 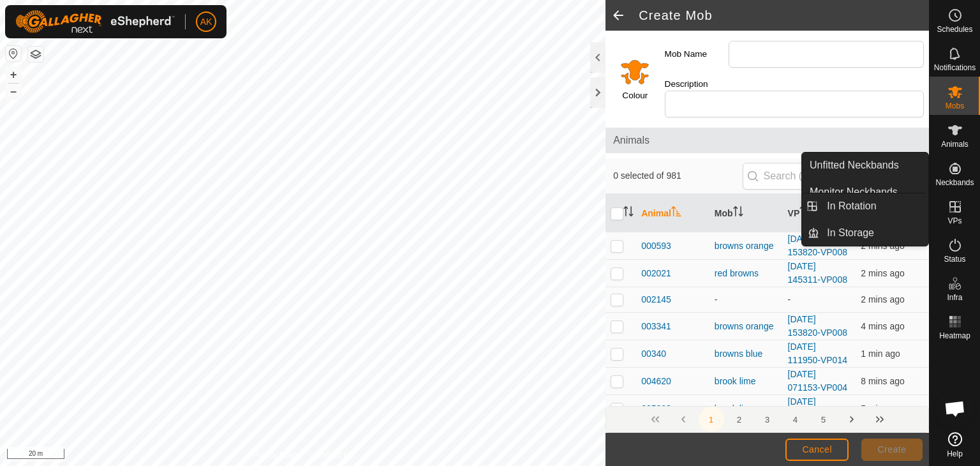 What do you see at coordinates (955, 183) in the screenshot?
I see `span: Neckbands` at bounding box center [955, 183].